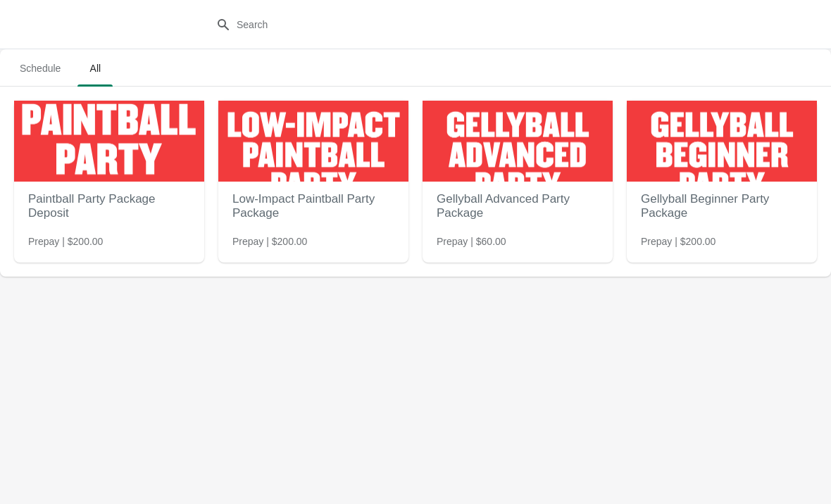 The height and width of the screenshot is (504, 831). I want to click on h2: Gellyball Beginner Party Package, so click(721, 206).